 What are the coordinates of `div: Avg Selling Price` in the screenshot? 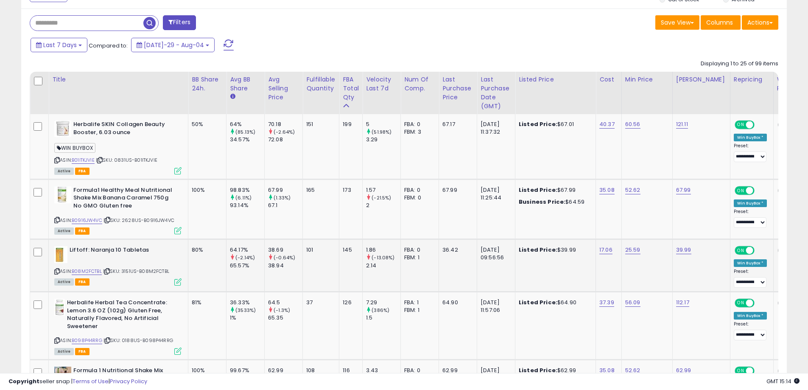 It's located at (283, 88).